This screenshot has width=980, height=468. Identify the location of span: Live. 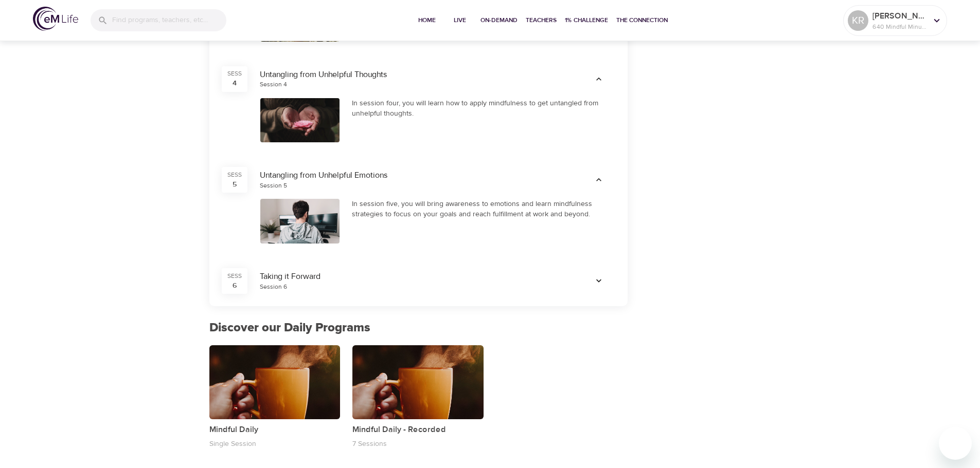
(460, 20).